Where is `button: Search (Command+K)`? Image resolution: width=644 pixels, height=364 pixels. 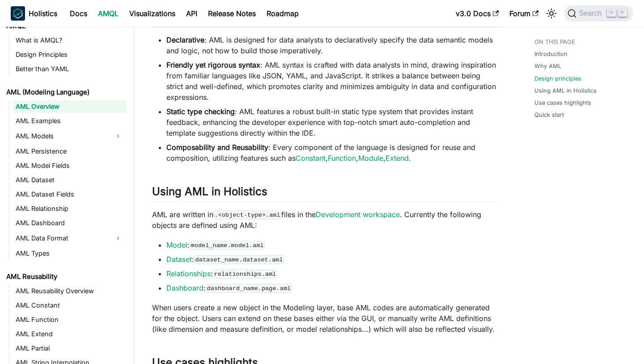 button: Search (Command+K) is located at coordinates (598, 13).